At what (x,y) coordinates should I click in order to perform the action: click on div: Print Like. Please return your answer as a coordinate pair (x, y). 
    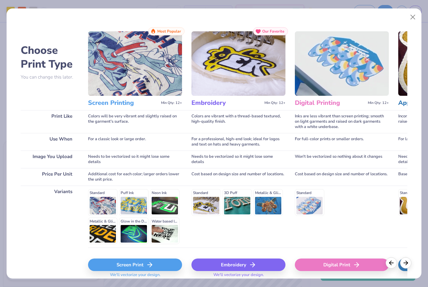
    Looking at the image, I should click on (50, 122).